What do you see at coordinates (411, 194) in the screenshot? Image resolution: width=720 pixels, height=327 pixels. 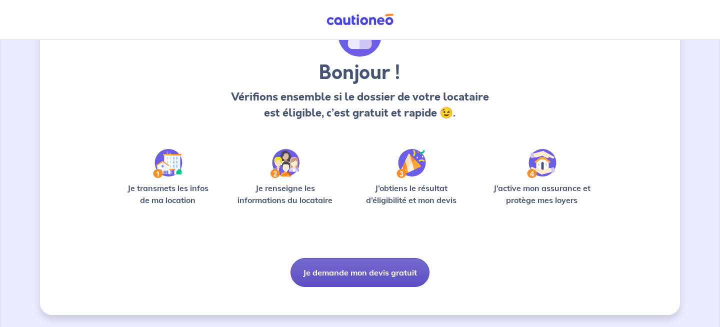 I see `p: J’obtiens le résultat d’éligibilité et mon devis` at bounding box center [411, 194].